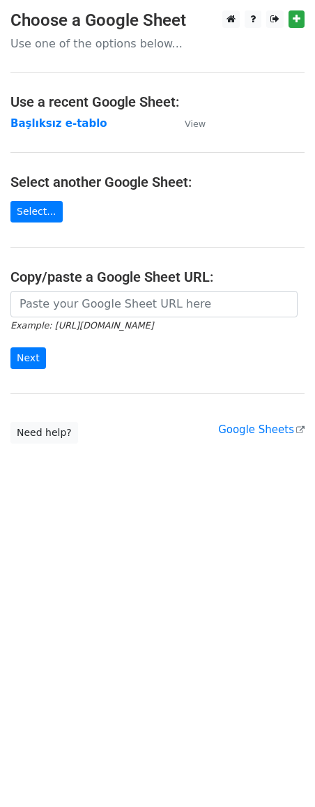 The height and width of the screenshot is (807, 315). I want to click on a: Need help?, so click(44, 432).